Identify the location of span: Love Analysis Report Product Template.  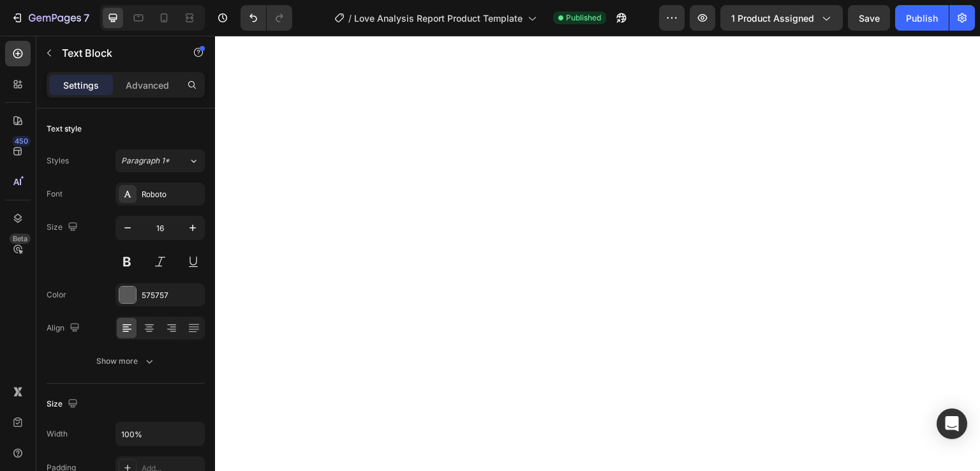
(438, 18).